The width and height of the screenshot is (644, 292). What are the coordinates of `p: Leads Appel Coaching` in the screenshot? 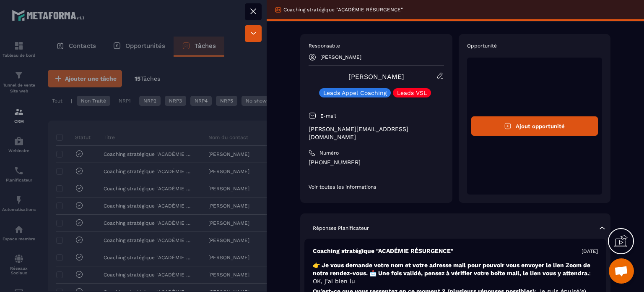 It's located at (355, 92).